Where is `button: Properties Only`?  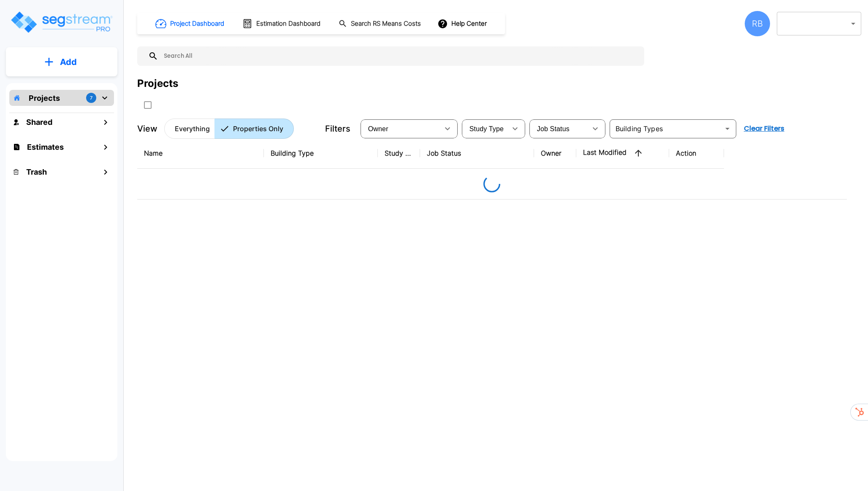
button: Properties Only is located at coordinates (255, 129).